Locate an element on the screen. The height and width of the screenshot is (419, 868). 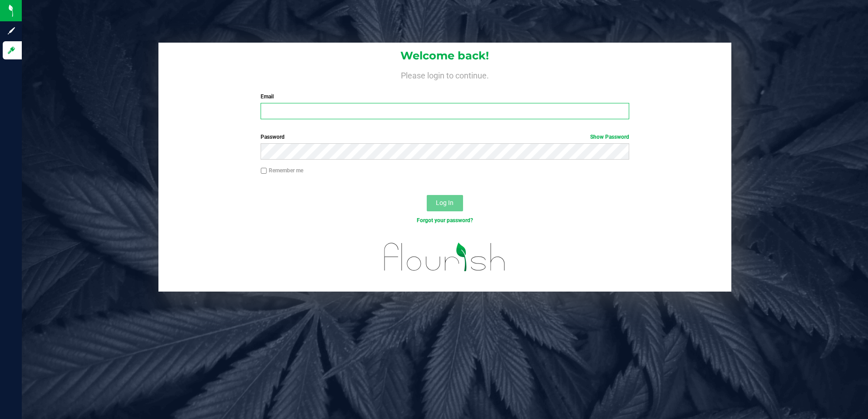
a: Forgot your password? is located at coordinates (444, 220).